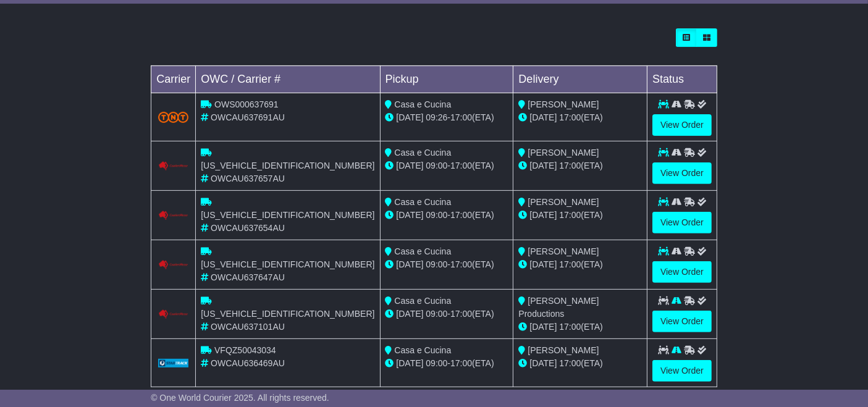  Describe the element at coordinates (248, 117) in the screenshot. I see `span: OWCAU637691AU` at that location.